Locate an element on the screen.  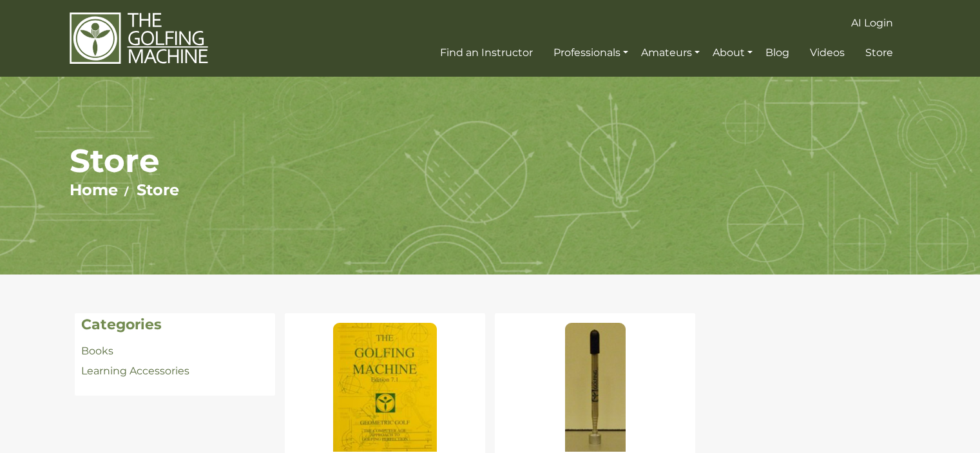
span: Videos is located at coordinates (827, 52).